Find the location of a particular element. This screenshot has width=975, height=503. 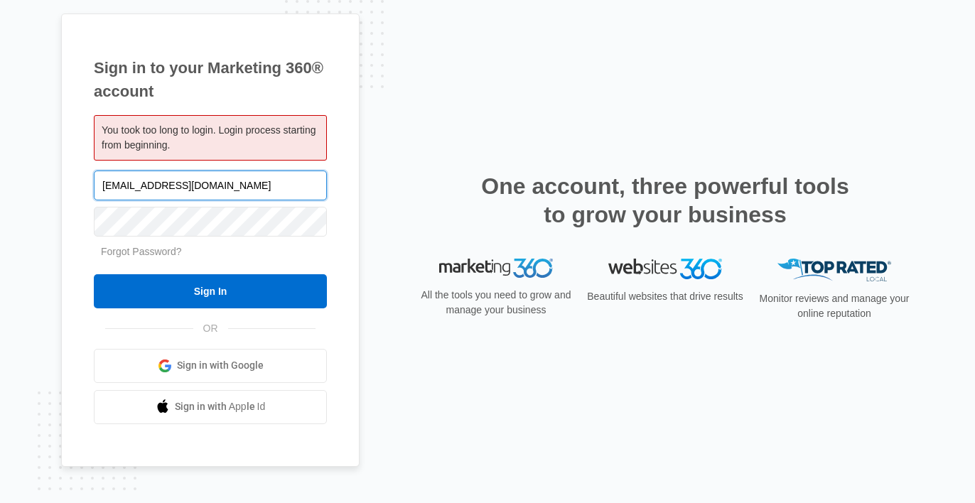

h2: One account, three powerful tools to grow your business is located at coordinates (665, 200).